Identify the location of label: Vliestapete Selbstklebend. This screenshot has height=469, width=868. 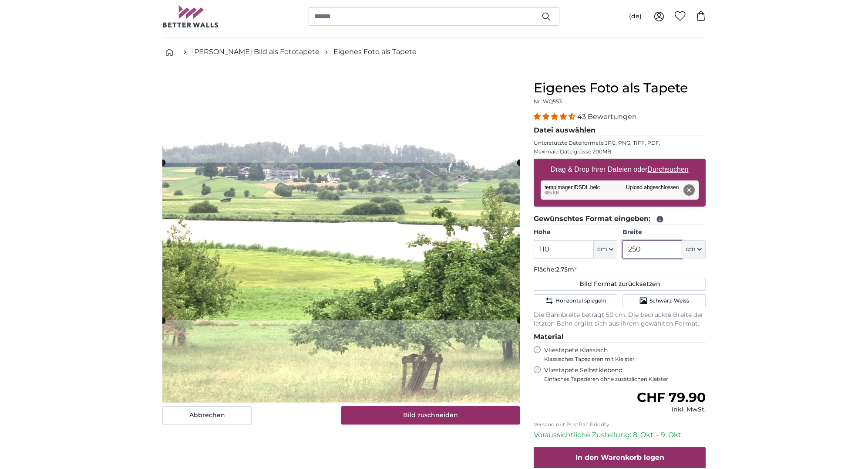
(624, 374).